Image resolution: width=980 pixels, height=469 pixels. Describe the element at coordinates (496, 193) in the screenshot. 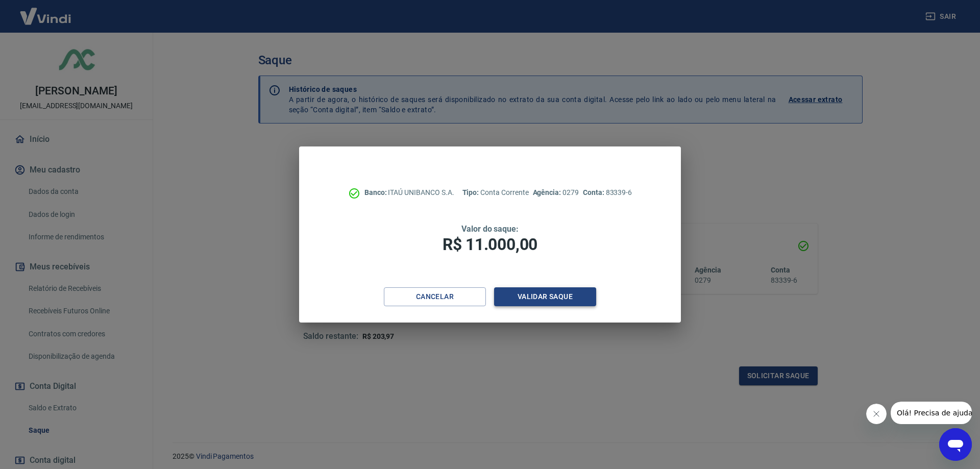

I see `p: Conta Corrente` at that location.